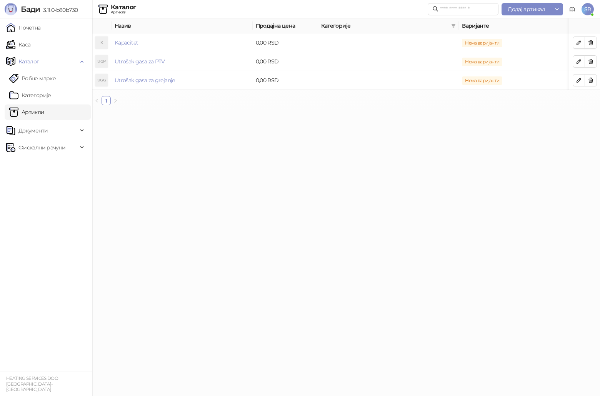  I want to click on a: Документација, so click(572, 9).